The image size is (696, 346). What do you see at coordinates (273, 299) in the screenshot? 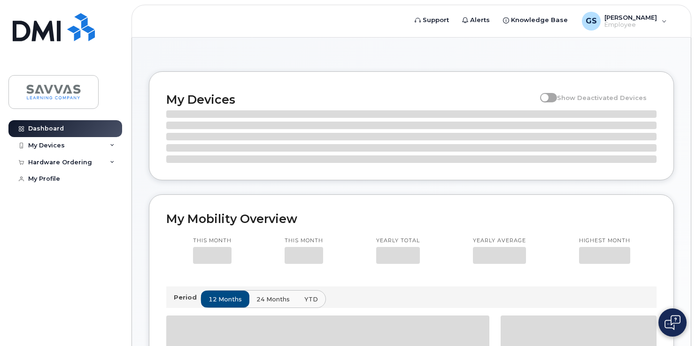
I see `span: 24 months` at bounding box center [273, 299].